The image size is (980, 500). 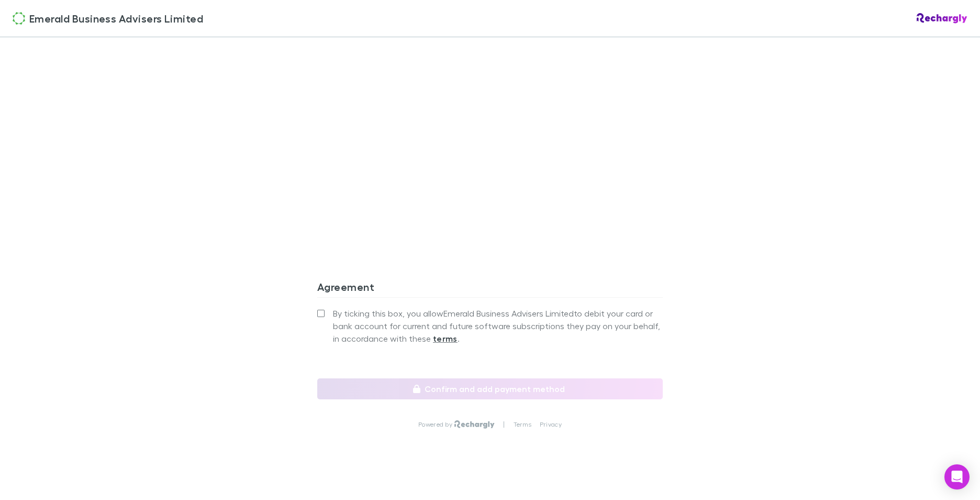 What do you see at coordinates (957, 476) in the screenshot?
I see `div: Open Intercom Messenger` at bounding box center [957, 476].